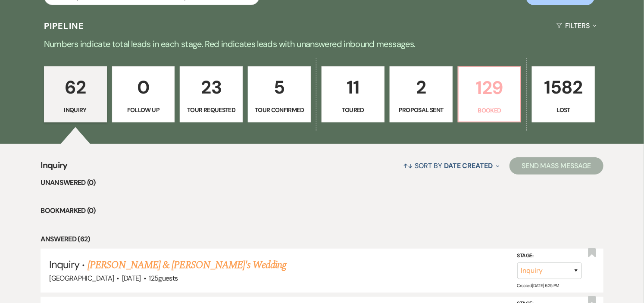 Image resolution: width=644 pixels, height=303 pixels. I want to click on button: Send Mass Message, so click(557, 166).